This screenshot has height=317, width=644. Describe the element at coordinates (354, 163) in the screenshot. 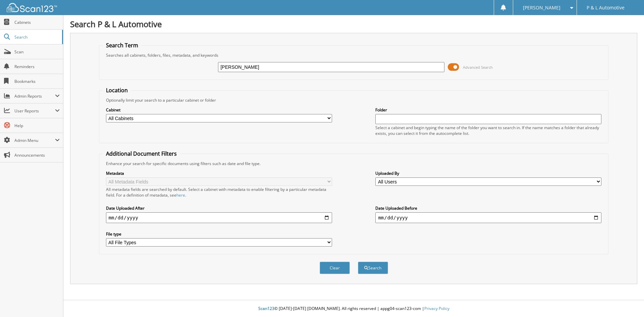

I see `div: Enhance your search for specific documents using filters such as date and file type.` at that location.